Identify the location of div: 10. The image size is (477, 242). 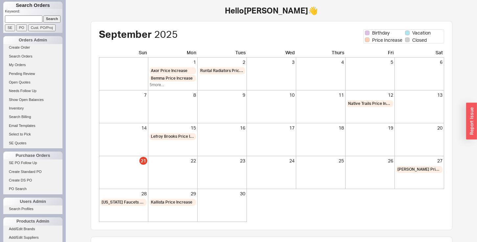
(271, 95).